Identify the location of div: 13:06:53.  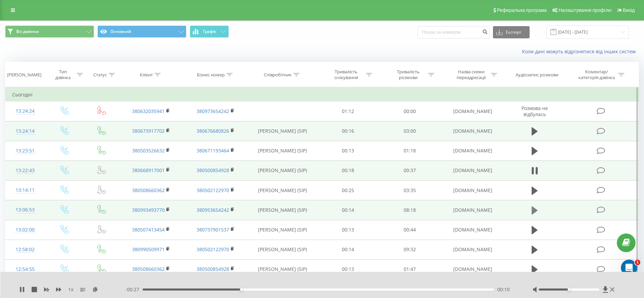
(25, 210).